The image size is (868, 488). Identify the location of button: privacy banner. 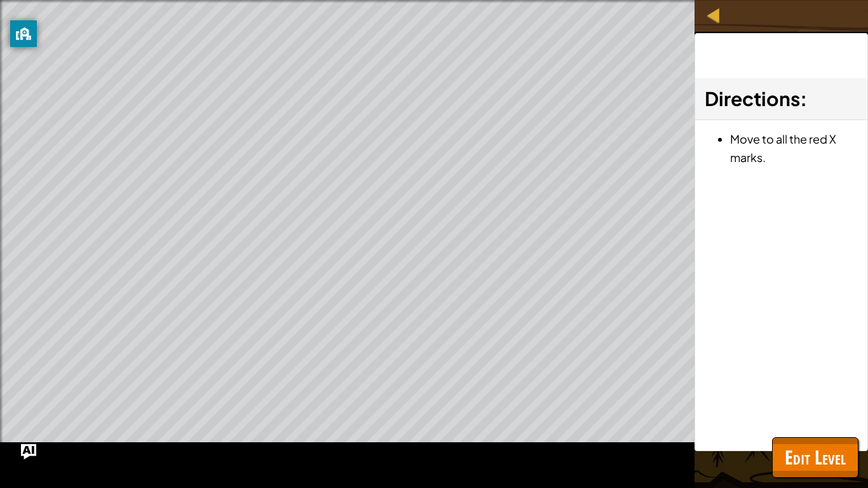
(23, 34).